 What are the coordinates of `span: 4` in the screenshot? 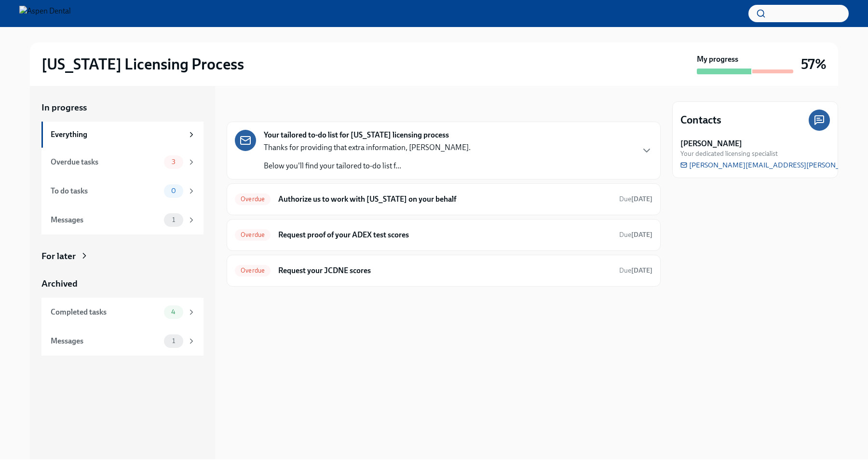 It's located at (173, 312).